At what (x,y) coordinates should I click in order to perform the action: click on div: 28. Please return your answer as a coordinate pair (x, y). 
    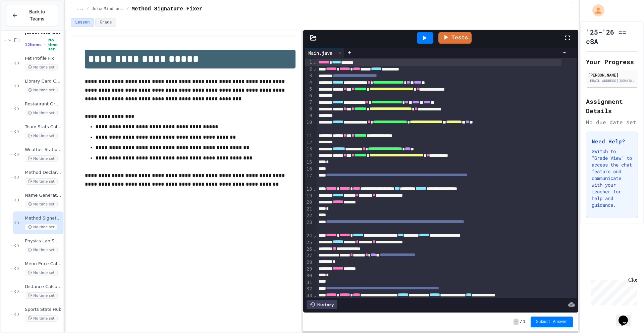
    Looking at the image, I should click on (309, 262).